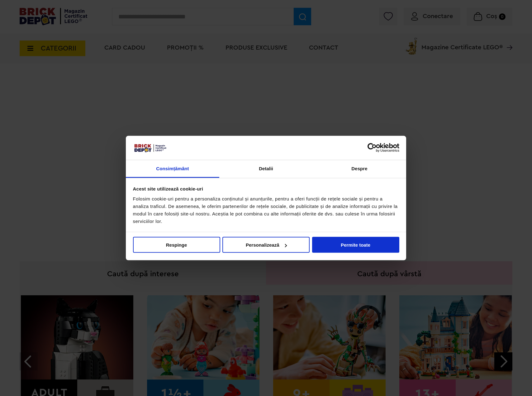 This screenshot has width=532, height=396. I want to click on img: siglă, so click(150, 147).